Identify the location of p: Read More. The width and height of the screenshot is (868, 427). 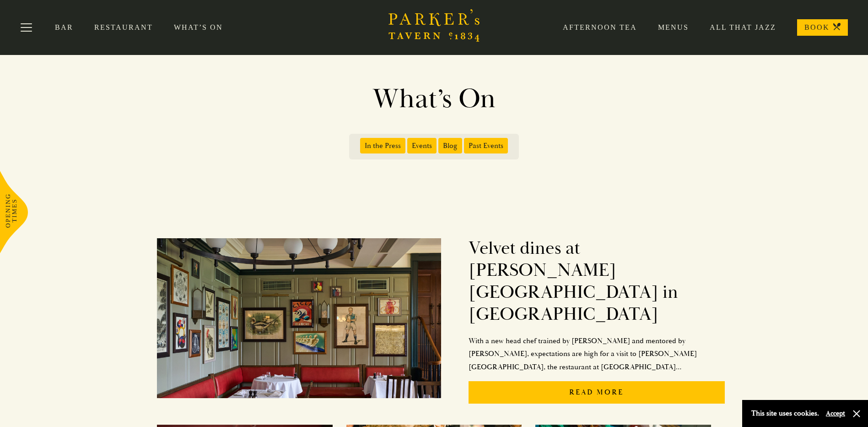
(596, 392).